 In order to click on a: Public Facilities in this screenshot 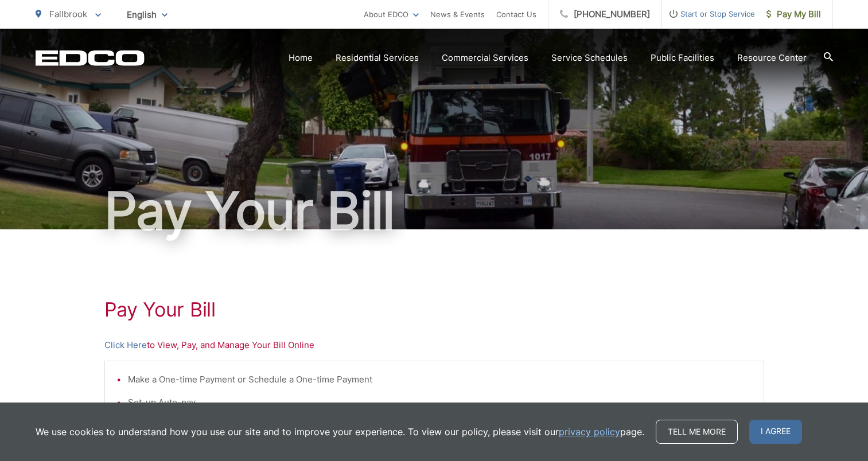, I will do `click(682, 58)`.